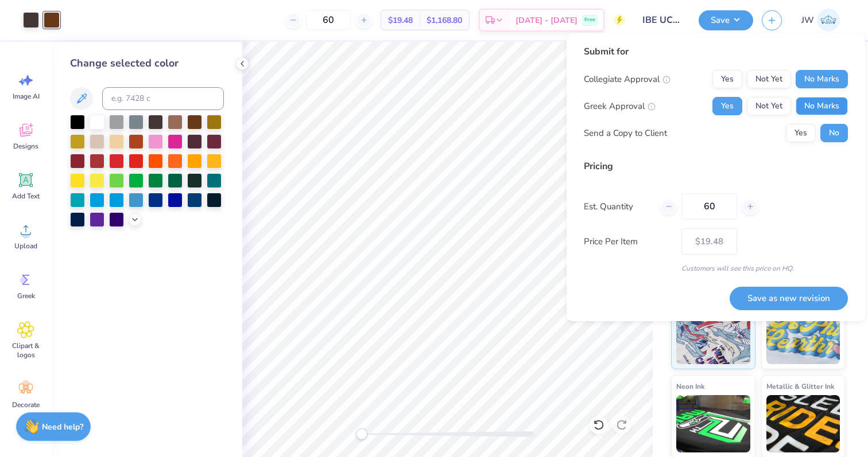 This screenshot has width=868, height=457. Describe the element at coordinates (803, 335) in the screenshot. I see `img: Puff Ink` at that location.